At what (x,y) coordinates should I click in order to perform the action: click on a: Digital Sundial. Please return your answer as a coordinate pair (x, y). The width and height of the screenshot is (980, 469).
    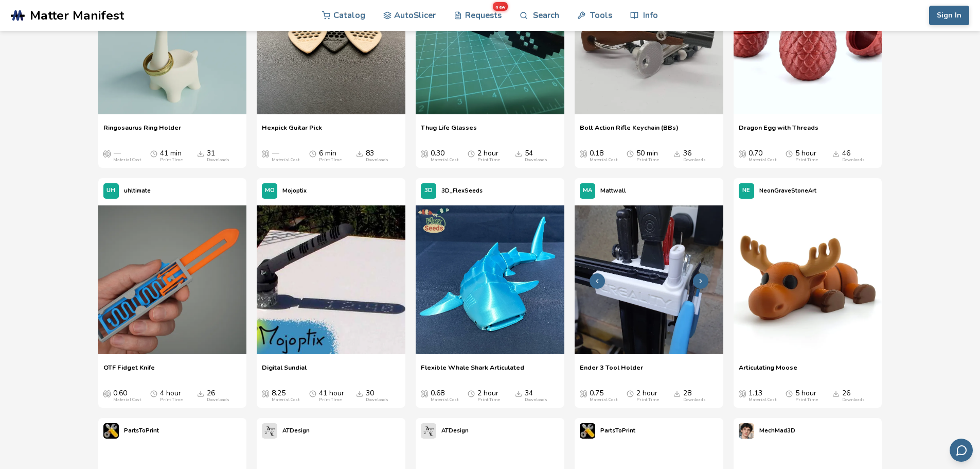
    Looking at the image, I should click on (284, 371).